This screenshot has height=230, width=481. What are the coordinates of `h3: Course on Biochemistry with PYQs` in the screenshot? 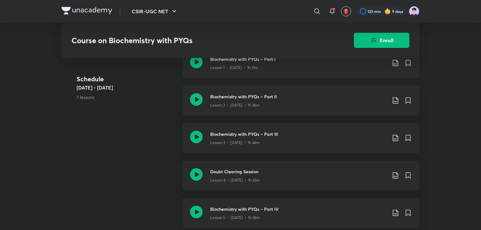 It's located at (195, 40).